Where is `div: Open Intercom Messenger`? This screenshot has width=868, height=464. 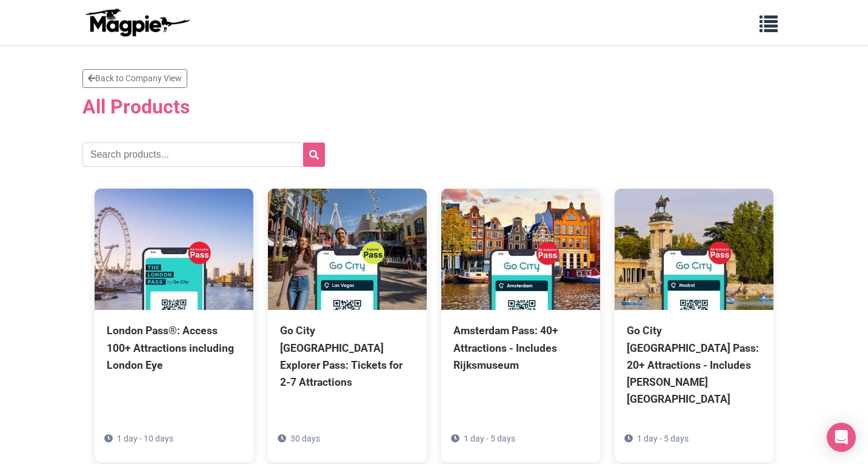
div: Open Intercom Messenger is located at coordinates (841, 437).